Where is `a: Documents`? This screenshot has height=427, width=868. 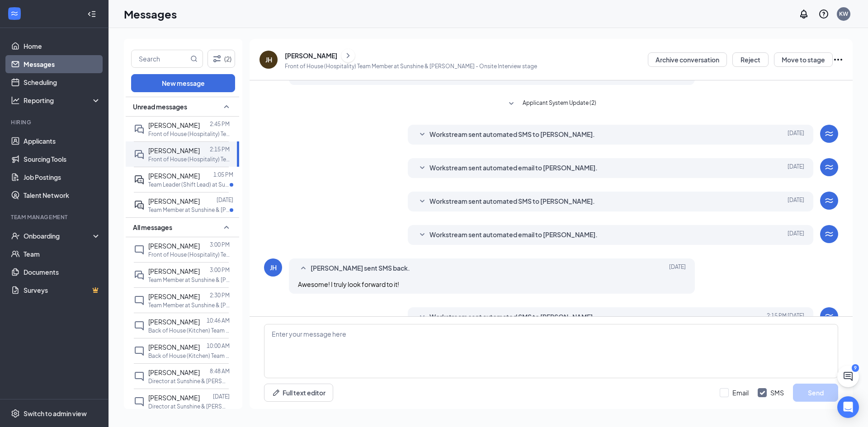 a: Documents is located at coordinates (62, 272).